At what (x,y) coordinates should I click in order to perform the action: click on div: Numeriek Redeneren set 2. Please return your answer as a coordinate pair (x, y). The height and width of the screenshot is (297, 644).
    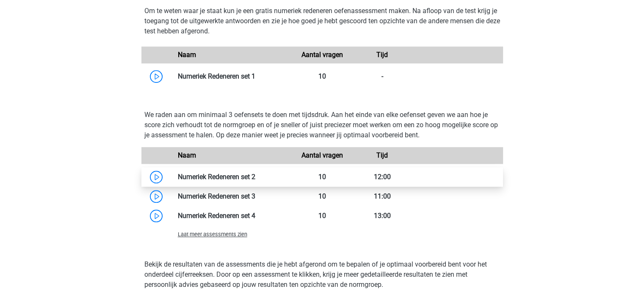
    Looking at the image, I should click on (231, 177).